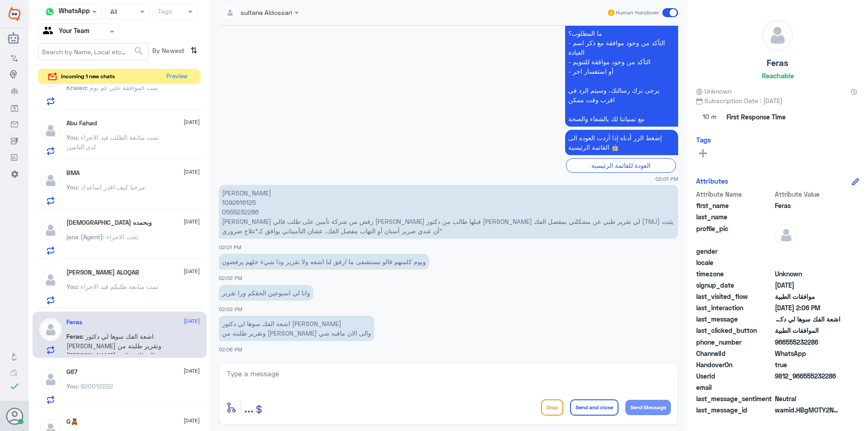  I want to click on span: 9812_966555232286, so click(807, 375).